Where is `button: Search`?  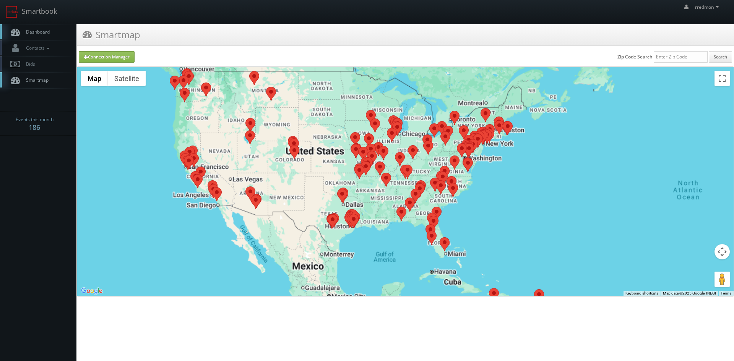 button: Search is located at coordinates (721, 57).